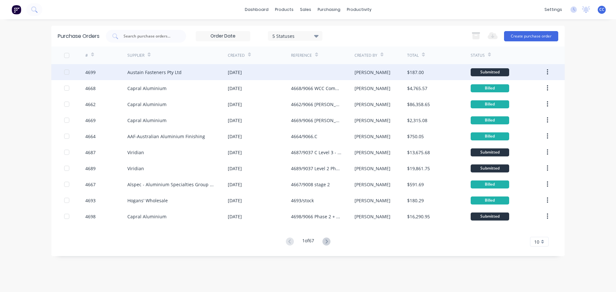  Describe the element at coordinates (416, 72) in the screenshot. I see `div: $187.00` at that location.